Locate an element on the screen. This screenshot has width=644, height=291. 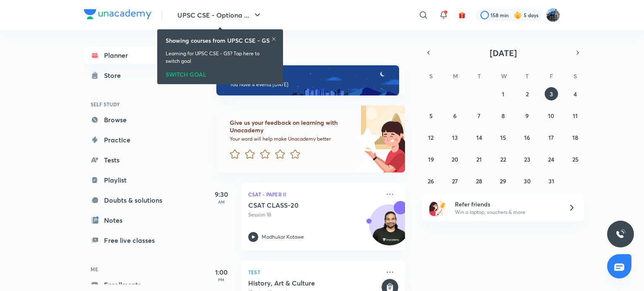
button: October 4, 2025 is located at coordinates (575, 94).